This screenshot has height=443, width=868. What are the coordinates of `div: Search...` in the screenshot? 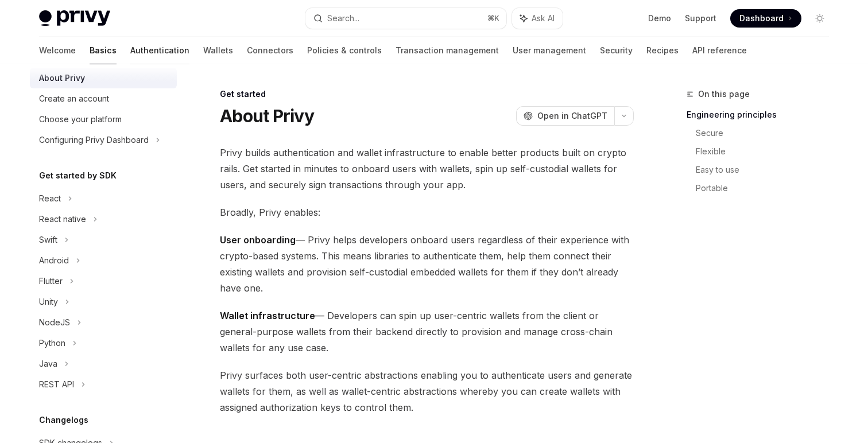 It's located at (343, 18).